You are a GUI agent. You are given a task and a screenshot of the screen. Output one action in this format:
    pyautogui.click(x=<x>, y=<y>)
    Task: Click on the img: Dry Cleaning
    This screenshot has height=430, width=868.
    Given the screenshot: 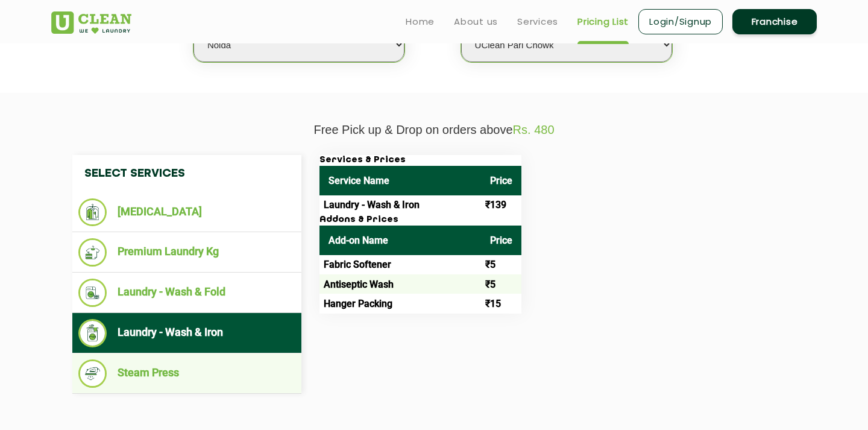 What is the action you would take?
    pyautogui.click(x=92, y=212)
    